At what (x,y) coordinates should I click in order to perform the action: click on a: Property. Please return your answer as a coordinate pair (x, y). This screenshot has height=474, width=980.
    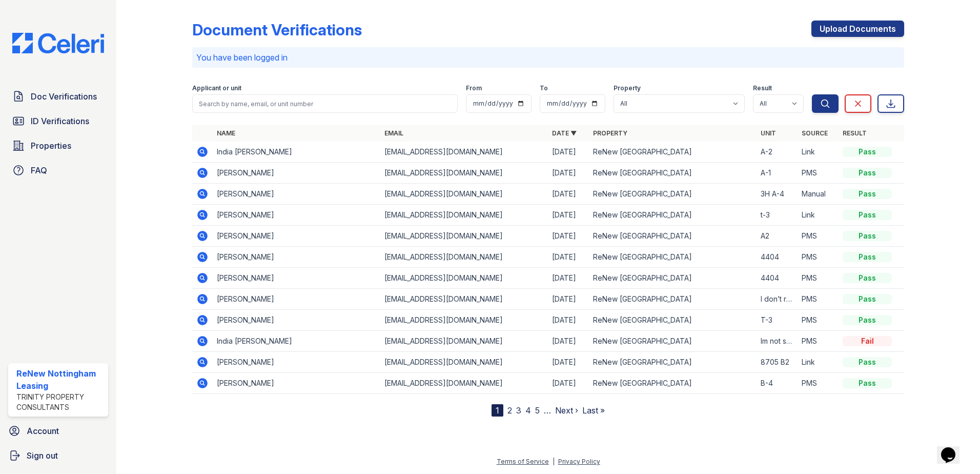
    Looking at the image, I should click on (610, 133).